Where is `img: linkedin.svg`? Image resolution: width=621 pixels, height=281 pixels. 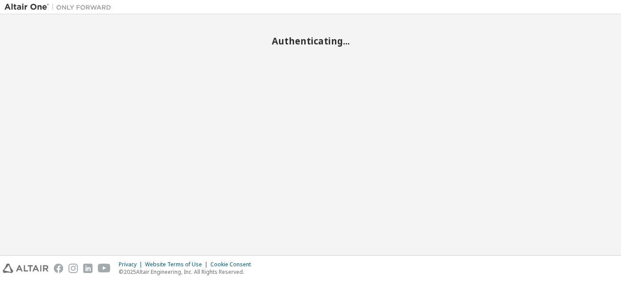
img: linkedin.svg is located at coordinates (88, 268).